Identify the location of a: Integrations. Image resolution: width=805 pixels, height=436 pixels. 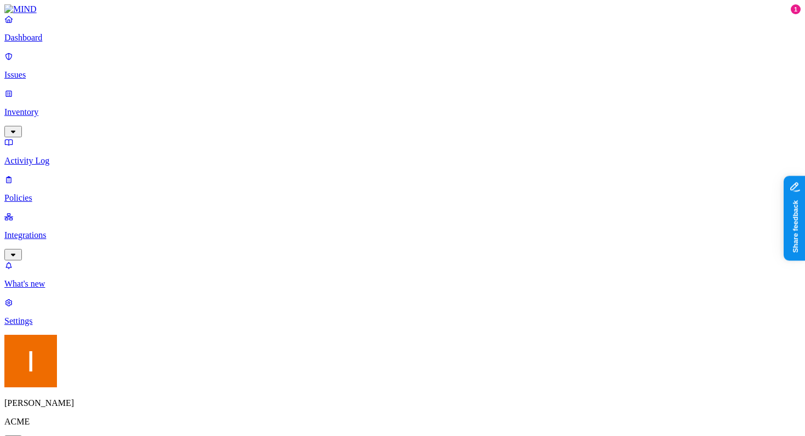
(403, 235).